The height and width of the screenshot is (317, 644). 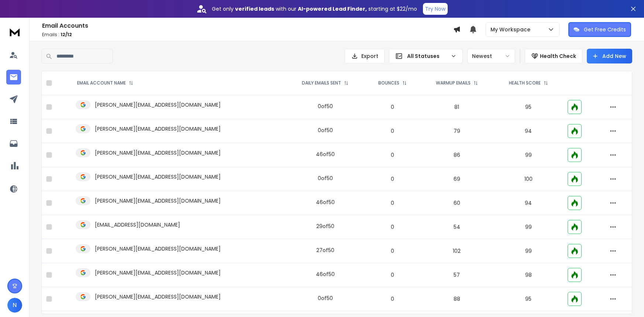 What do you see at coordinates (457, 107) in the screenshot?
I see `td: 81` at bounding box center [457, 107].